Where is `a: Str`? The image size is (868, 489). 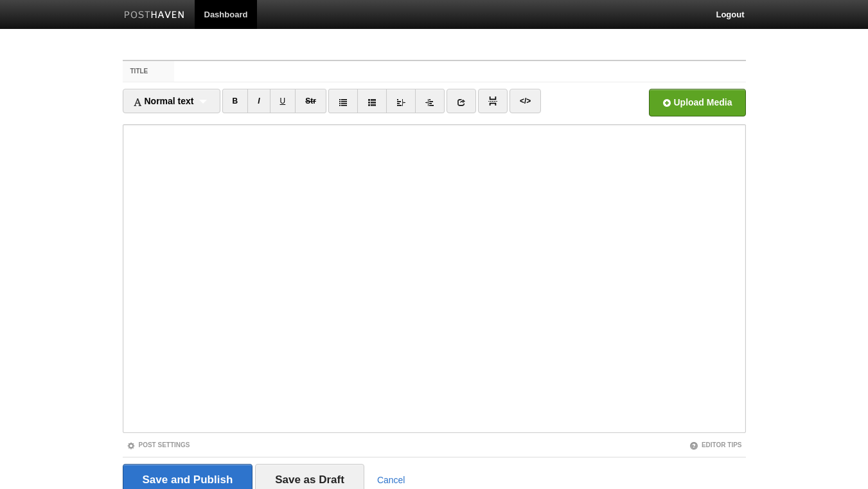 a: Str is located at coordinates (310, 101).